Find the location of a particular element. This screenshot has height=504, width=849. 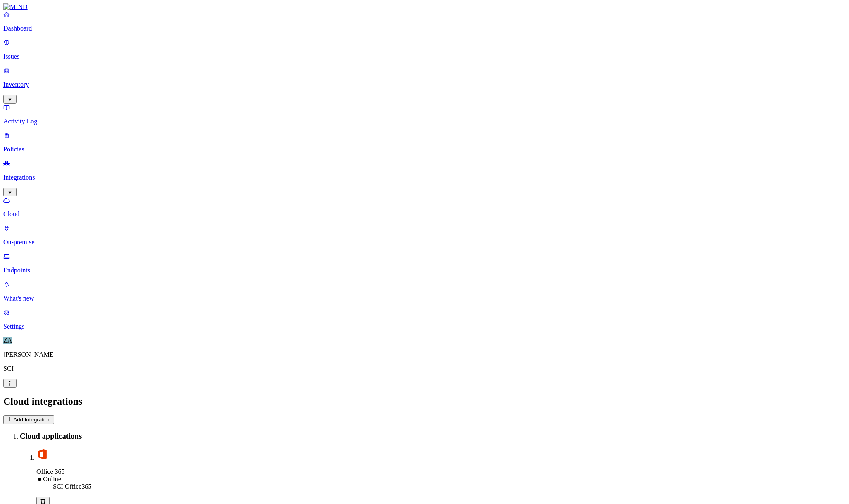

img: office-365 is located at coordinates (42, 454).